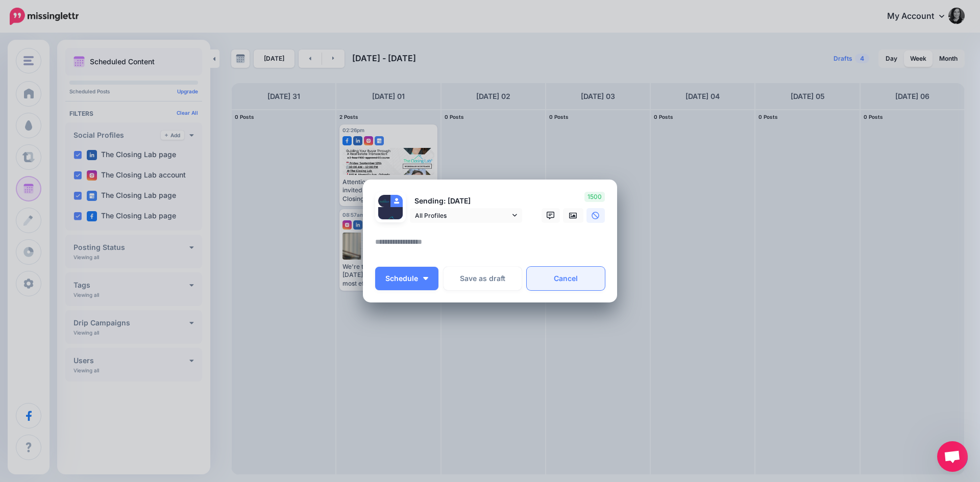  Describe the element at coordinates (384, 201) in the screenshot. I see `img: 378032925_121266444406467_149743524542546012_n-bsa142180.jpg` at that location.